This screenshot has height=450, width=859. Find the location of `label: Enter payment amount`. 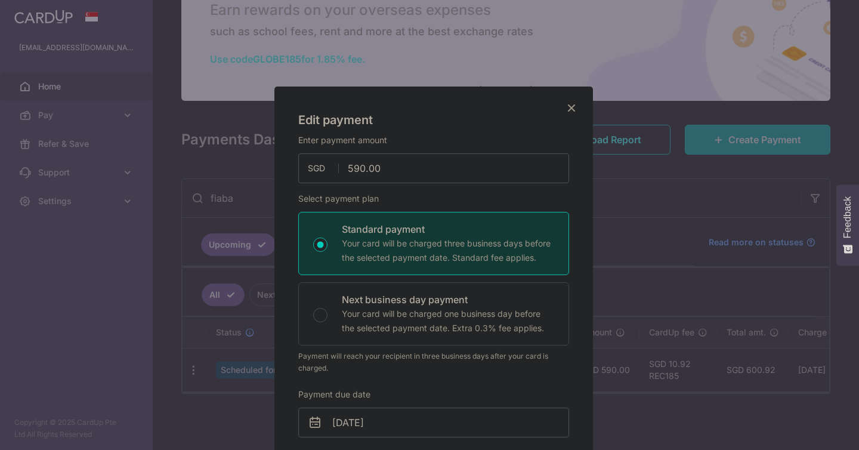

label: Enter payment amount is located at coordinates (342, 140).